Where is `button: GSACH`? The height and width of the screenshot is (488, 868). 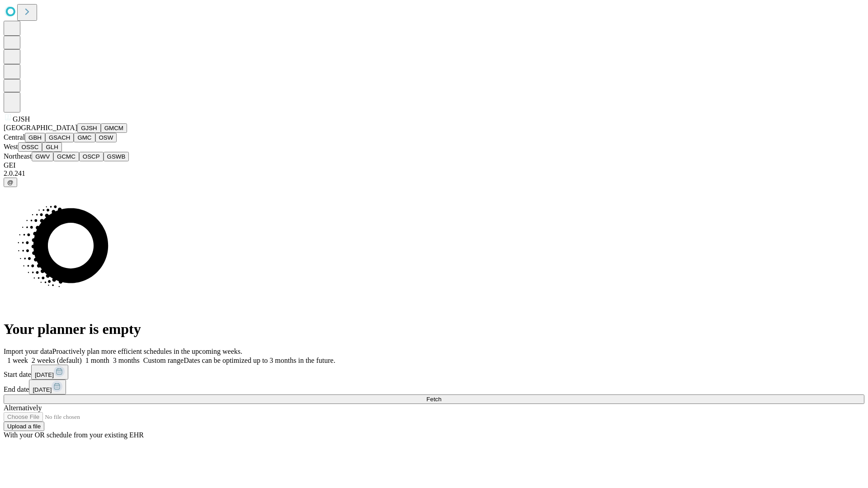
button: GSACH is located at coordinates (59, 137).